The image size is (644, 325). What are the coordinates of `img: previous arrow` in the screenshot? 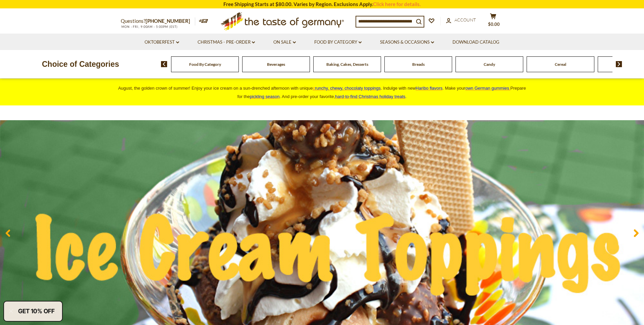 It's located at (164, 64).